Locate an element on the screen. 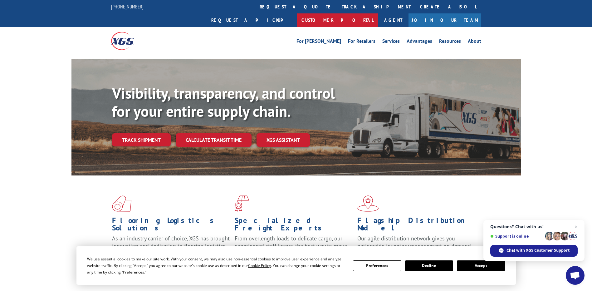 This screenshot has width=592, height=291. a: Join Our Team is located at coordinates (445, 20).